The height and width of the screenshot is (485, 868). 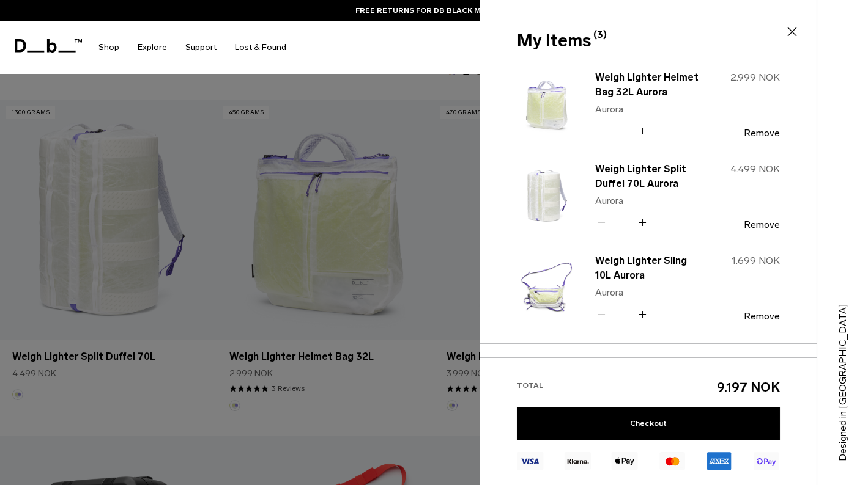 What do you see at coordinates (769, 371) in the screenshot?
I see `div: Next slide` at bounding box center [769, 371].